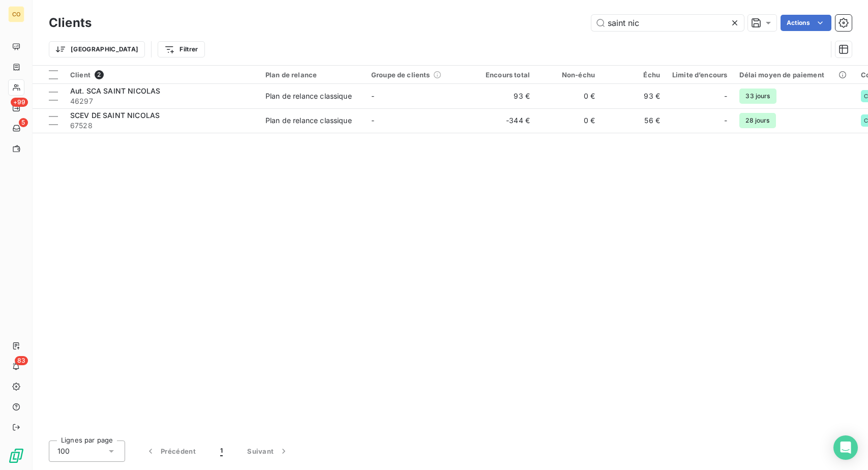 The height and width of the screenshot is (470, 868). Describe the element at coordinates (63, 451) in the screenshot. I see `span: 100` at that location.